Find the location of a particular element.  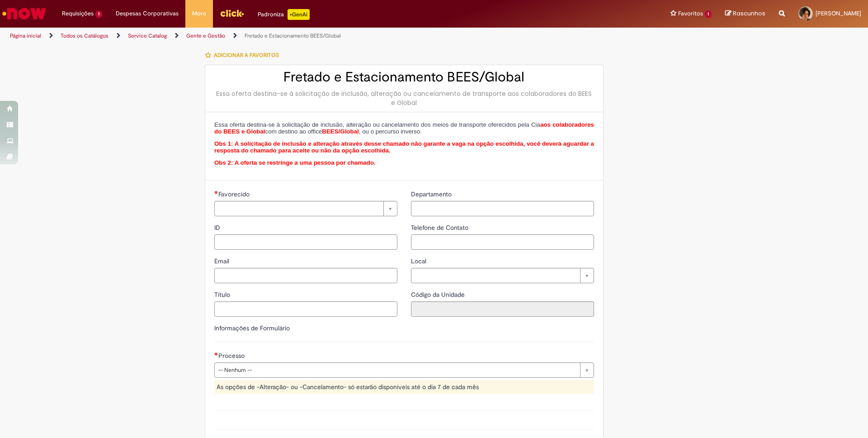

span: Local is located at coordinates (420, 261).